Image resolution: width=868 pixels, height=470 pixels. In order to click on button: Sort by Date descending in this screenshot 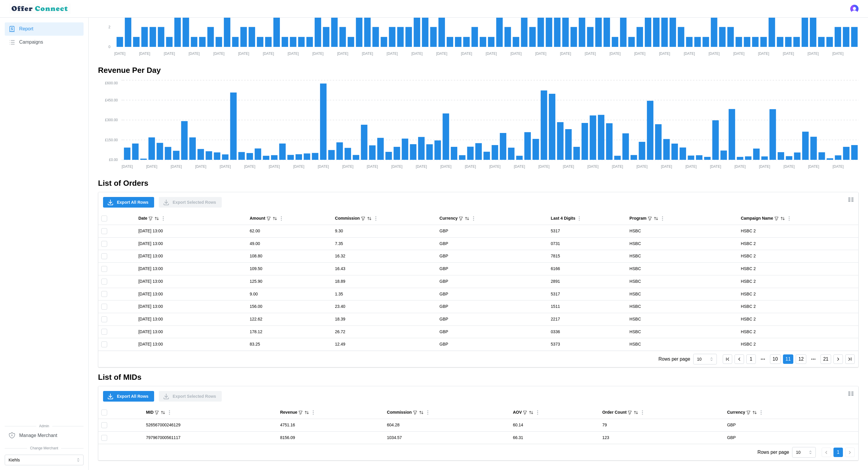, I will do `click(157, 219)`.